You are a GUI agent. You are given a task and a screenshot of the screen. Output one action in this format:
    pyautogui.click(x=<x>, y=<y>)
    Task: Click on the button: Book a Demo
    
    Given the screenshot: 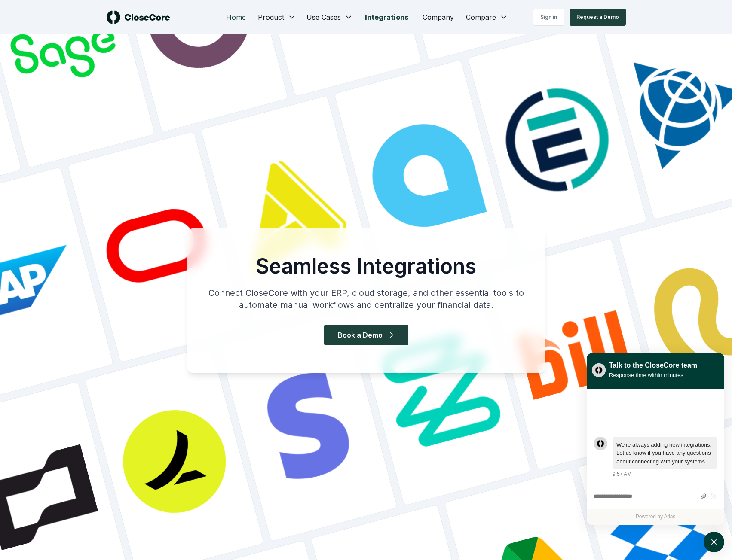 What is the action you would take?
    pyautogui.click(x=366, y=335)
    